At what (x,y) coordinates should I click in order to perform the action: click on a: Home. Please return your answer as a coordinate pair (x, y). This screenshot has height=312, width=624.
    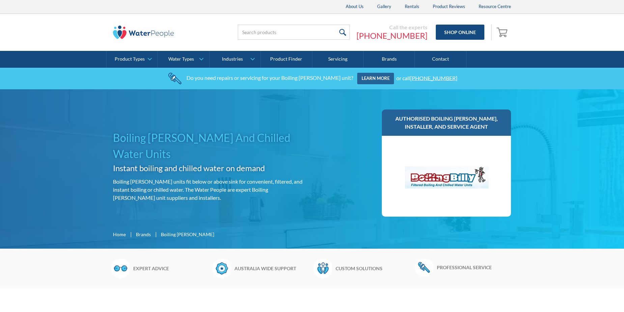
    Looking at the image, I should click on (119, 235).